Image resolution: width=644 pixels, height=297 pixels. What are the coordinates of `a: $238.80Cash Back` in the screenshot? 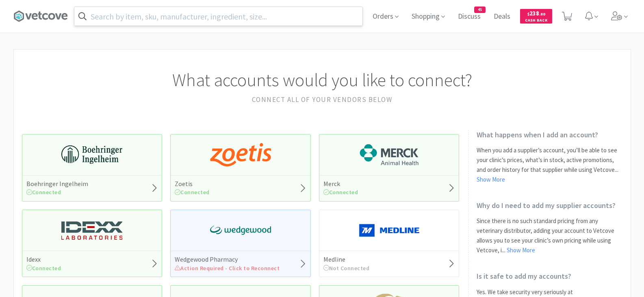 It's located at (536, 17).